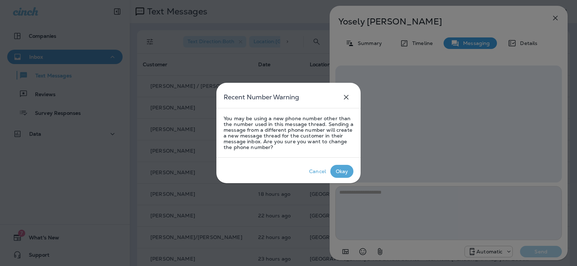 The width and height of the screenshot is (577, 266). What do you see at coordinates (261, 97) in the screenshot?
I see `h5: Recent Number Warning` at bounding box center [261, 97].